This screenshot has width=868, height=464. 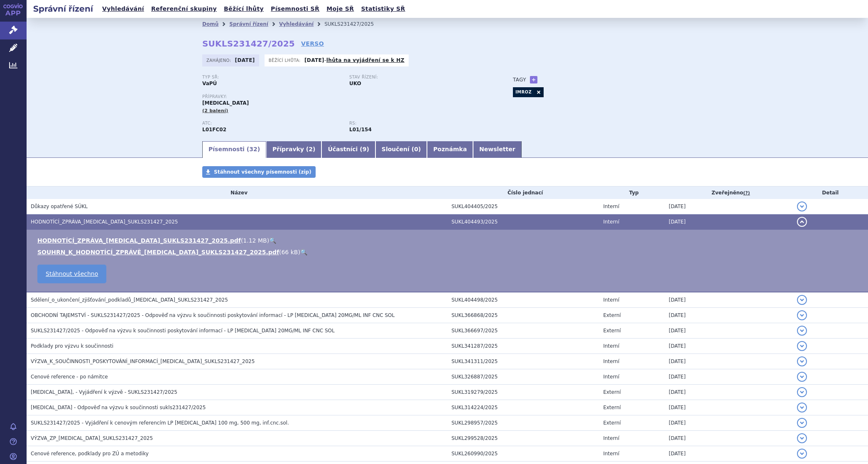 What do you see at coordinates (311, 149) in the screenshot?
I see `span: 2` at bounding box center [311, 149].